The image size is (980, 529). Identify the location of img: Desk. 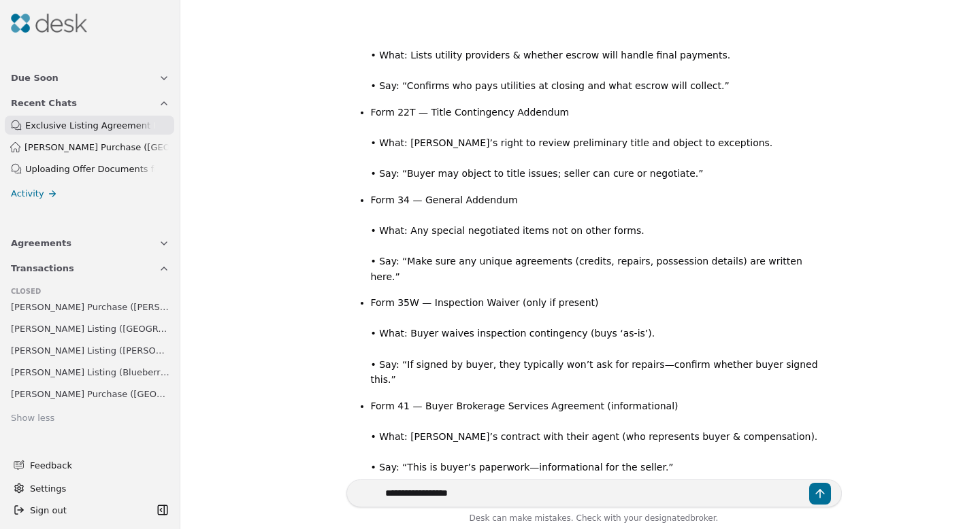
(49, 23).